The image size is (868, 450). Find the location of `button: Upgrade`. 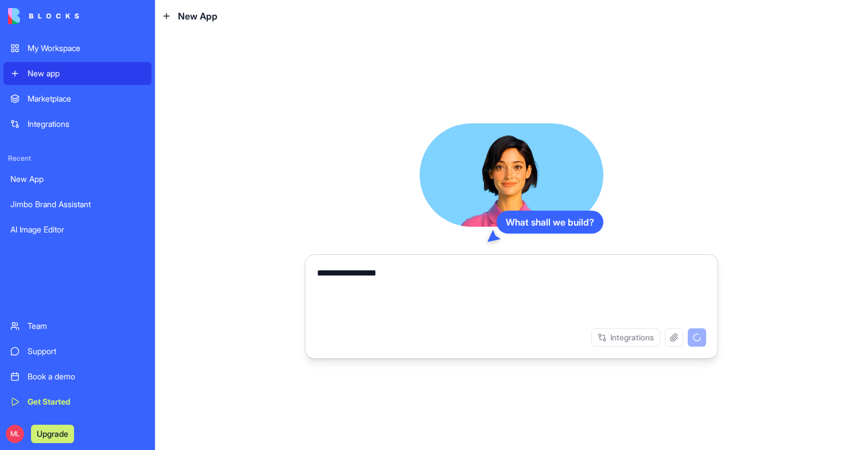

button: Upgrade is located at coordinates (52, 434).